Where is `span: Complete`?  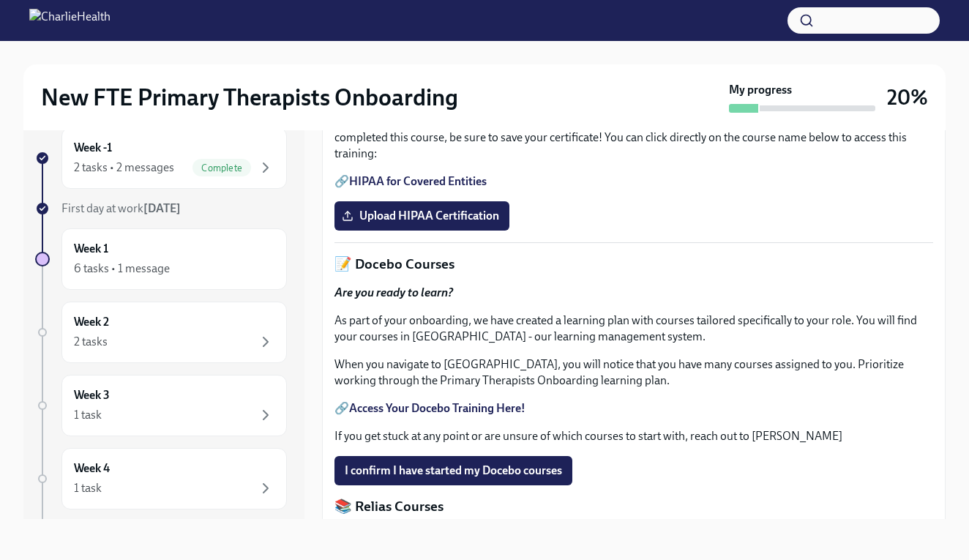
span: Complete is located at coordinates (222, 167).